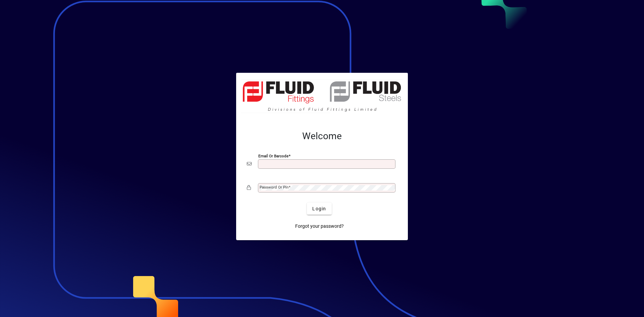 Image resolution: width=644 pixels, height=317 pixels. Describe the element at coordinates (319, 209) in the screenshot. I see `span: Login` at that location.